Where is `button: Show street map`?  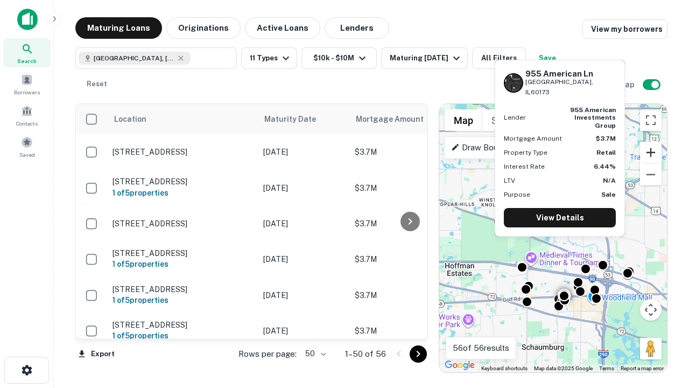 button: Show street map is located at coordinates (464, 120).